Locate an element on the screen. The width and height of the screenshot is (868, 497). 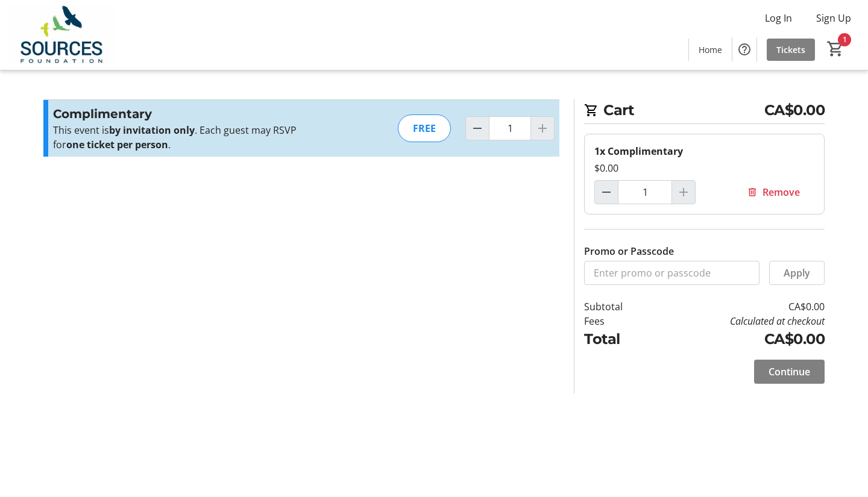
button: Continue is located at coordinates (789, 372).